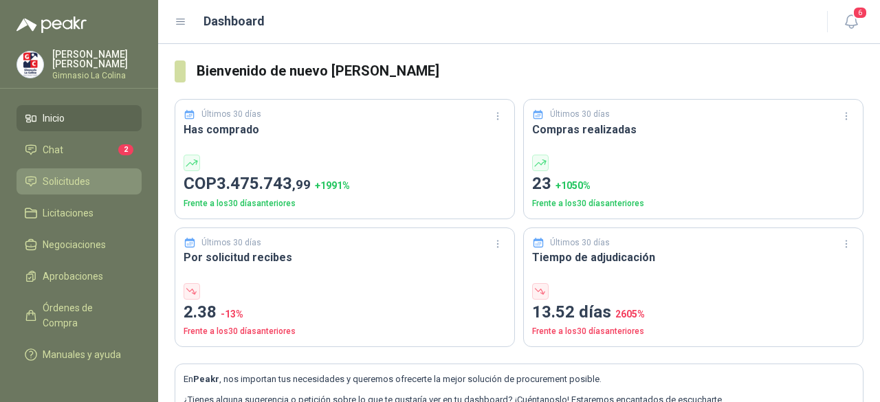 Image resolution: width=880 pixels, height=402 pixels. I want to click on a: Chat2, so click(79, 150).